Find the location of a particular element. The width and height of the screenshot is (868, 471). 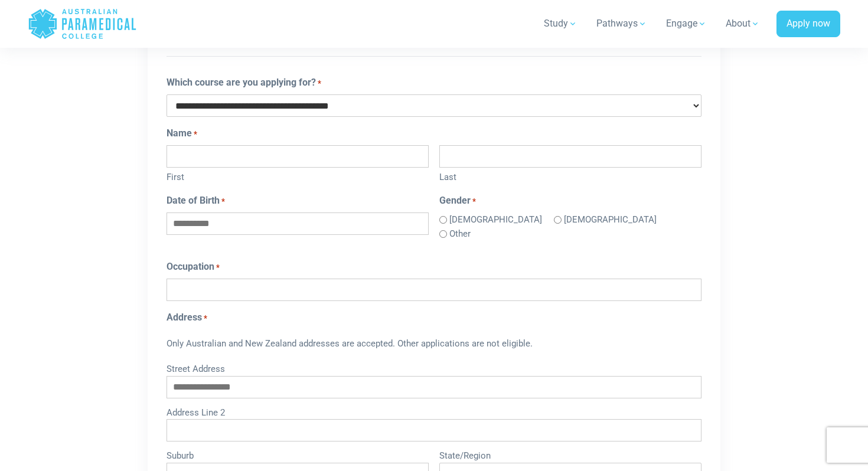

label: Last is located at coordinates (570, 176).